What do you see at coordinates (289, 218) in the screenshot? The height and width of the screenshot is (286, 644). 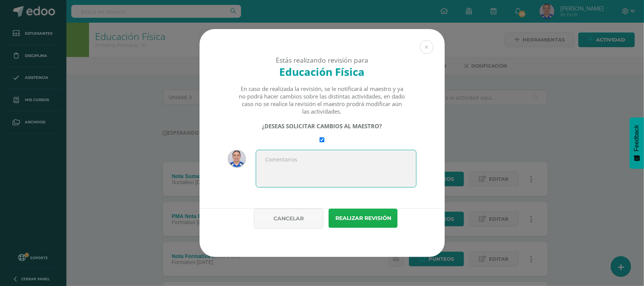 I see `button: Cancelar` at bounding box center [289, 218].